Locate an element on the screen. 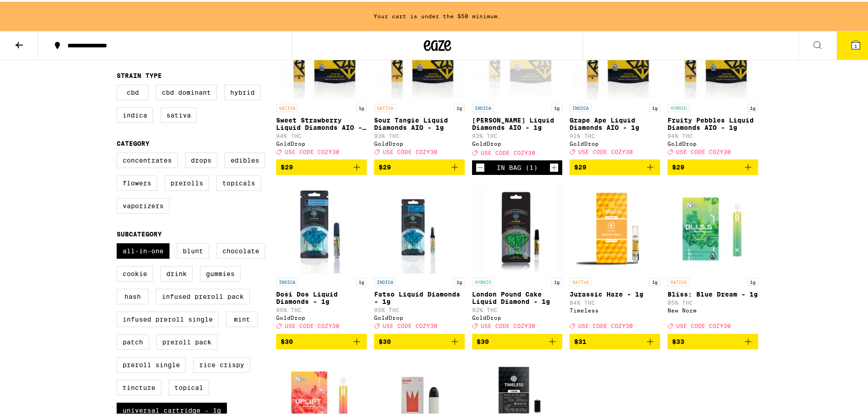  p: 92% THC is located at coordinates (517, 308).